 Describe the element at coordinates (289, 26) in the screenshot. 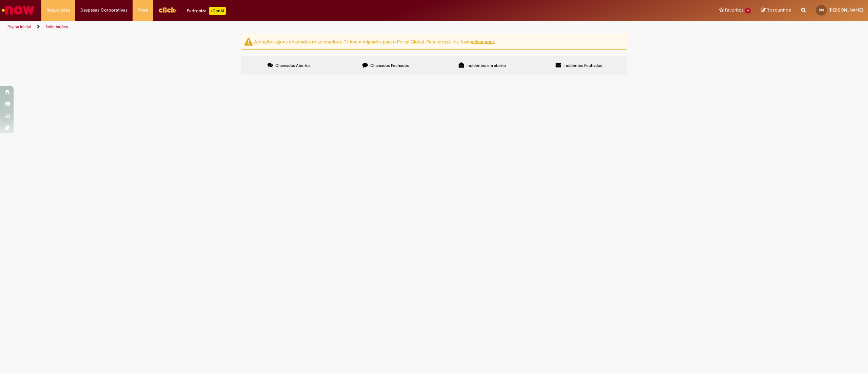

I see `ul: Trilhas de página` at that location.